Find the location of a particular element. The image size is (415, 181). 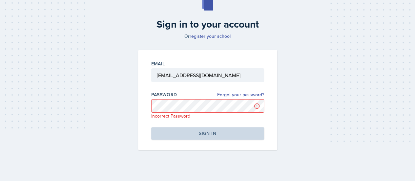

input: Email is located at coordinates (208, 75).